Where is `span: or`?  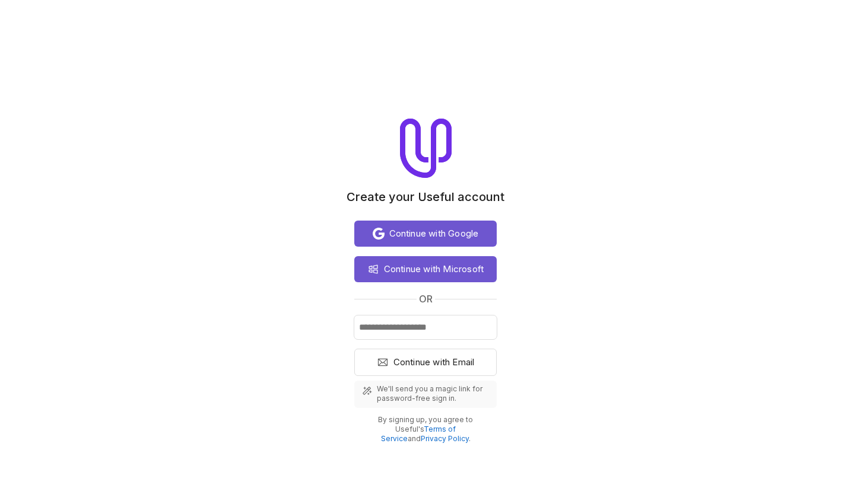
span: or is located at coordinates (426, 299).